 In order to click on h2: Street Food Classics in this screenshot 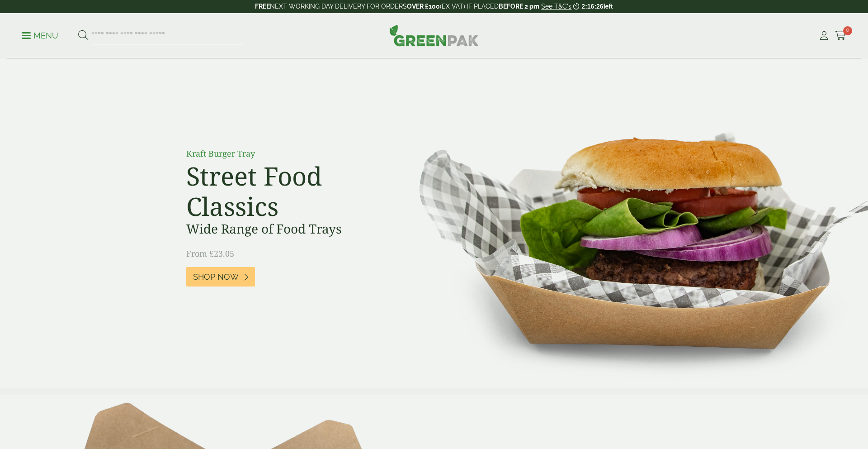, I will do `click(288, 191)`.